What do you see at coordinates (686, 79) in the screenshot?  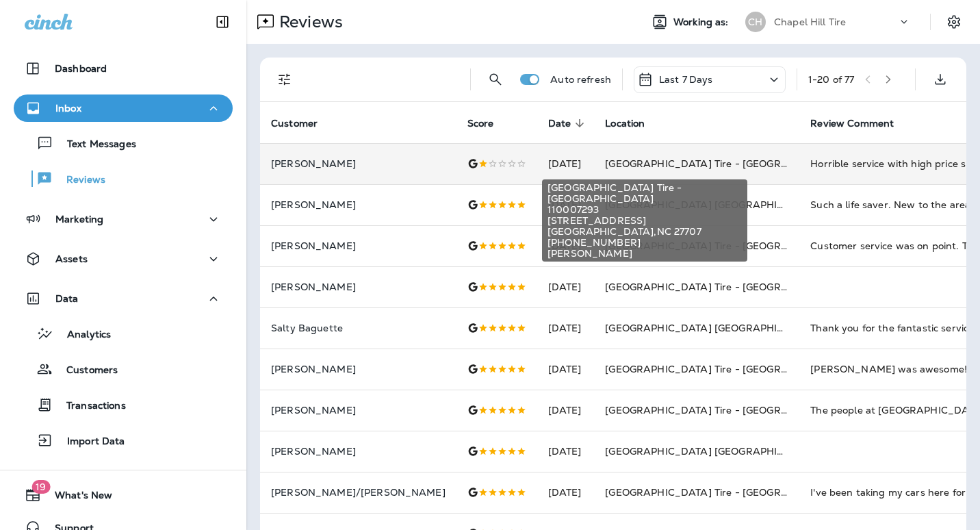 I see `p: Last 7 Days` at bounding box center [686, 79].